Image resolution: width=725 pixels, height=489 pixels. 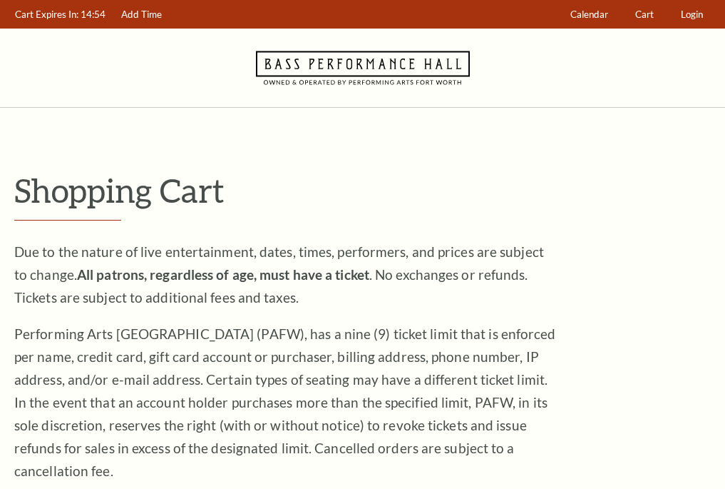 What do you see at coordinates (693, 14) in the screenshot?
I see `a: Login` at bounding box center [693, 14].